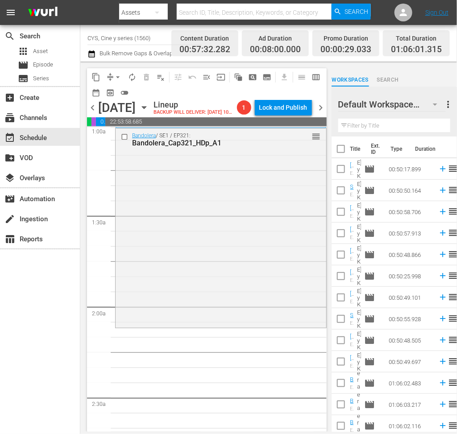 This screenshot has width=457, height=434. I want to click on span: Copy Lineup, so click(96, 77).